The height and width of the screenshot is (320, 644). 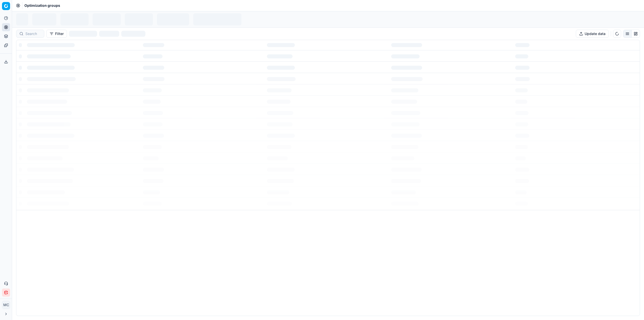 What do you see at coordinates (42, 6) in the screenshot?
I see `nav: breadcrumb` at bounding box center [42, 6].